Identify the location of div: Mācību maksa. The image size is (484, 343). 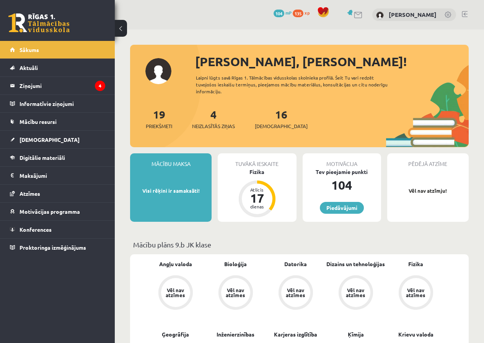
(171, 161).